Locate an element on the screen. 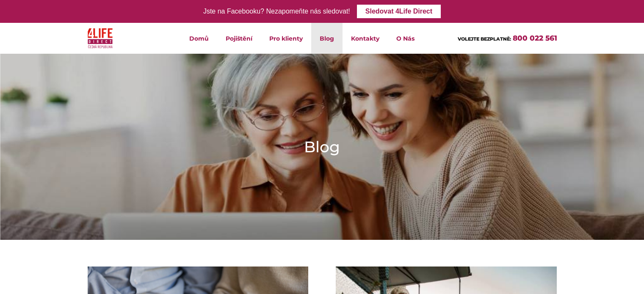 The height and width of the screenshot is (294, 644). div: Jste na Facebooku? Nezapomeňte nás sledovat! is located at coordinates (277, 11).